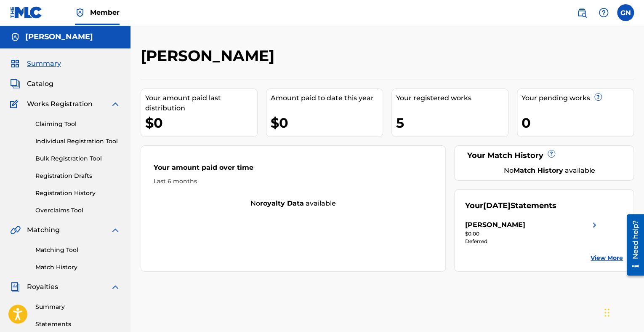  I want to click on strong: Match History, so click(539, 170).